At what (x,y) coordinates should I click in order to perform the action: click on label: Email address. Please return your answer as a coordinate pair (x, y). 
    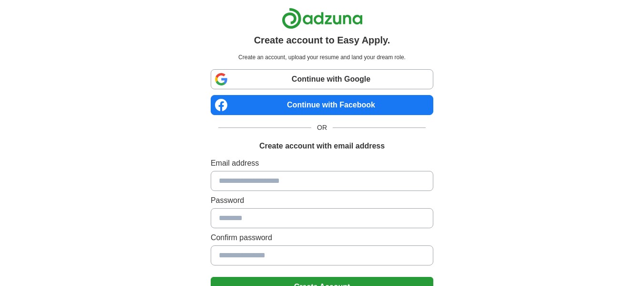
    Looking at the image, I should click on (322, 163).